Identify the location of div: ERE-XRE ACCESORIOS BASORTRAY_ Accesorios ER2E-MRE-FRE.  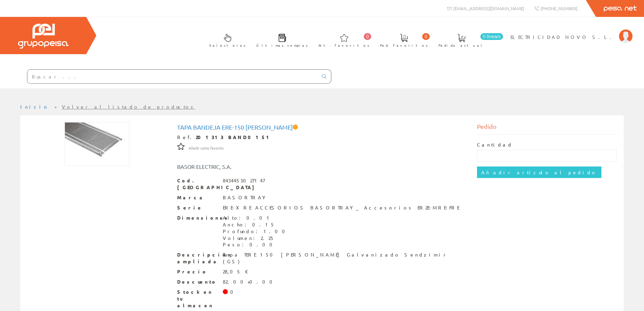
(341, 208).